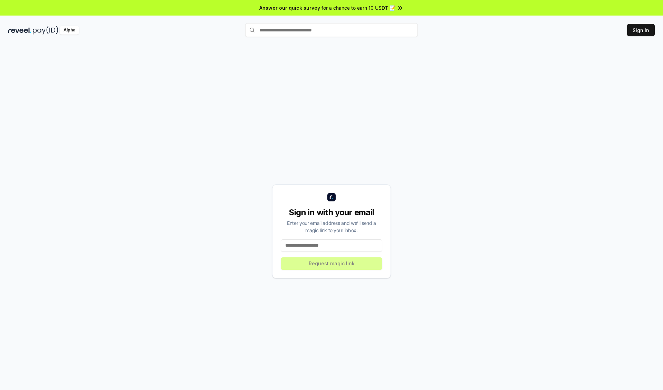 The height and width of the screenshot is (390, 663). What do you see at coordinates (359, 8) in the screenshot?
I see `span: for a chance to earn 10 USDT 📝` at bounding box center [359, 8].